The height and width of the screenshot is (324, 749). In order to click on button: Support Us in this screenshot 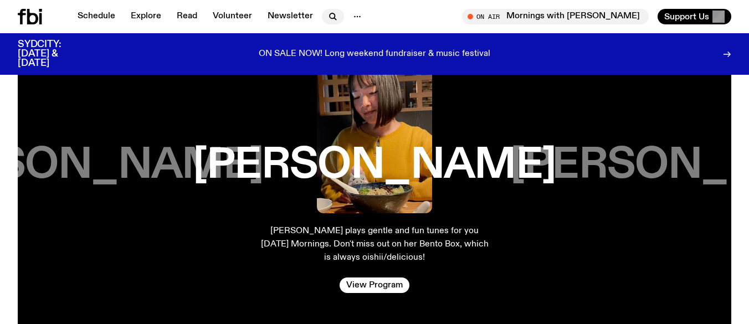, I will do `click(694, 17)`.